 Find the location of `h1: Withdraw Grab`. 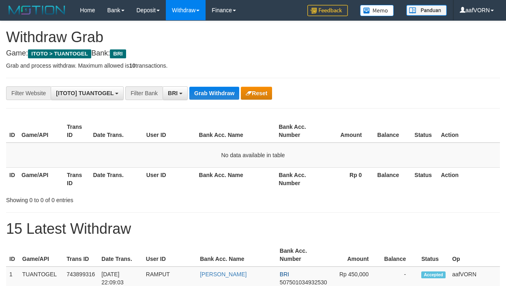

h1: Withdraw Grab is located at coordinates (253, 37).